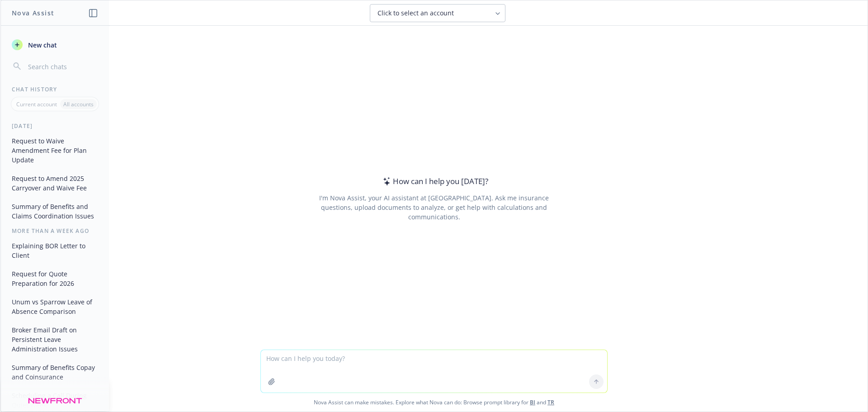 The image size is (868, 412). Describe the element at coordinates (42, 45) in the screenshot. I see `span: New chat` at that location.